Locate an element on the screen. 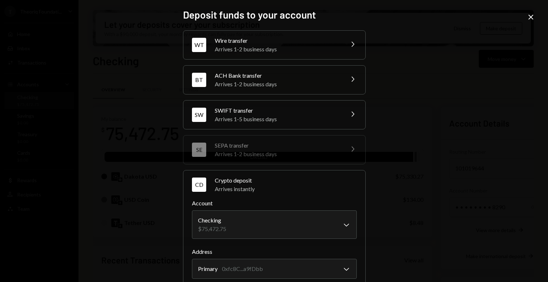 This screenshot has width=548, height=282. label: Address is located at coordinates (275, 252).